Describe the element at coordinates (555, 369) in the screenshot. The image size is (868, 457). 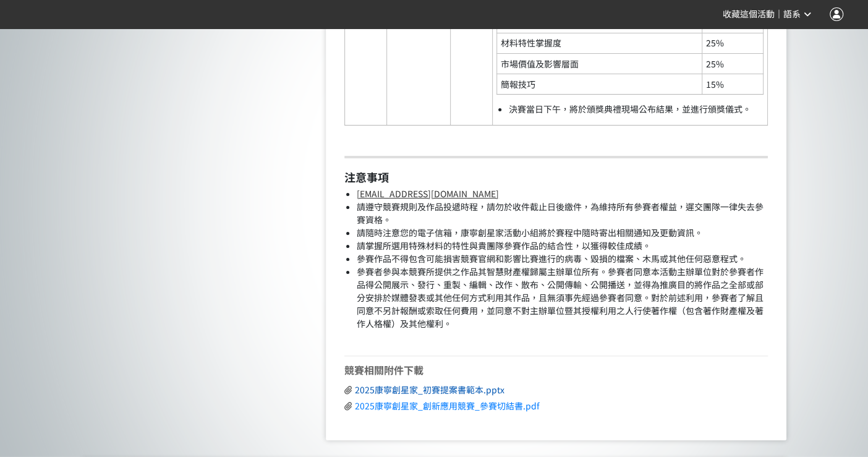
I see `div: 競賽相關附件下載` at that location.